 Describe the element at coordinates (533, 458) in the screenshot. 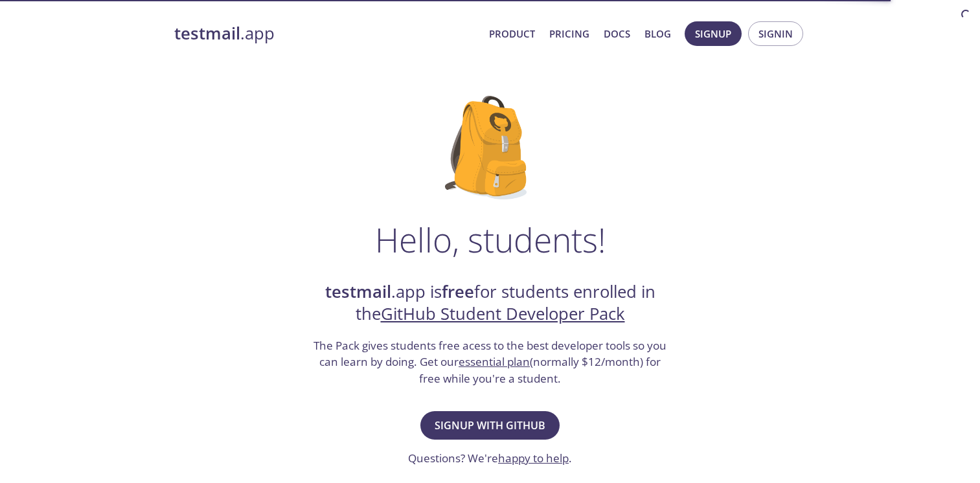

I see `a: happy to help` at that location.